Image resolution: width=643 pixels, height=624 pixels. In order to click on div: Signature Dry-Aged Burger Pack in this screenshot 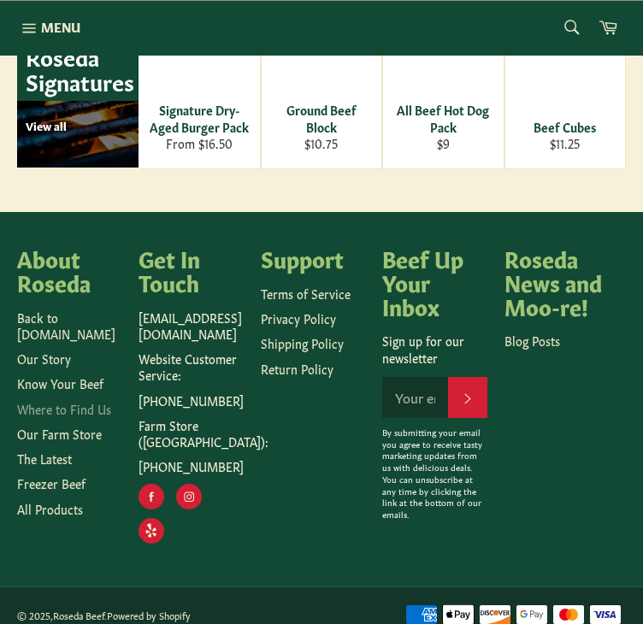, I will do `click(199, 118)`.